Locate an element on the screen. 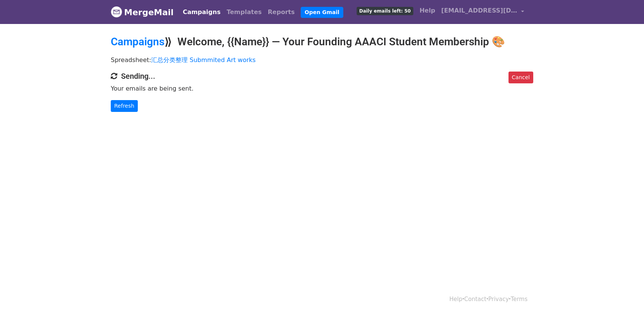 The image size is (644, 314). a: Reports is located at coordinates (281, 12).